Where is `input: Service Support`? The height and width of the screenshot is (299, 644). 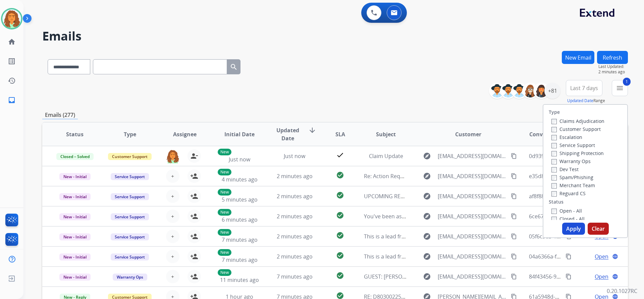 input: Service Support is located at coordinates (554, 146).